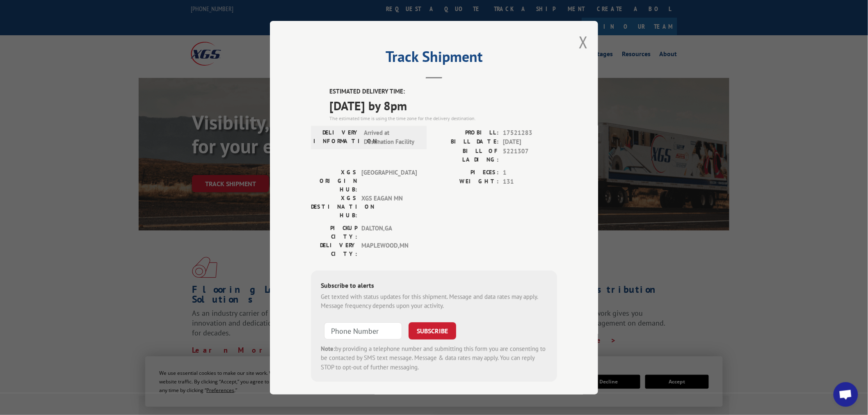  What do you see at coordinates (530, 181) in the screenshot?
I see `span: 131` at bounding box center [530, 181].